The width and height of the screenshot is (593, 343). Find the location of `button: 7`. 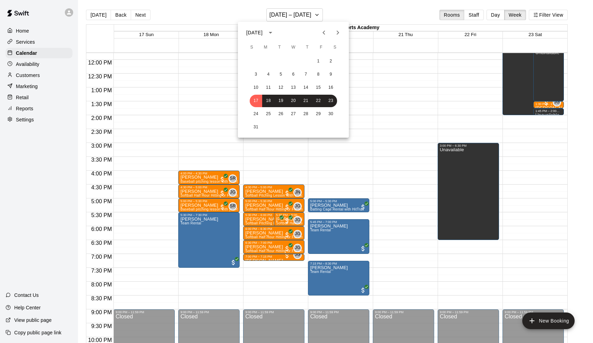

button: 7 is located at coordinates (306, 75).